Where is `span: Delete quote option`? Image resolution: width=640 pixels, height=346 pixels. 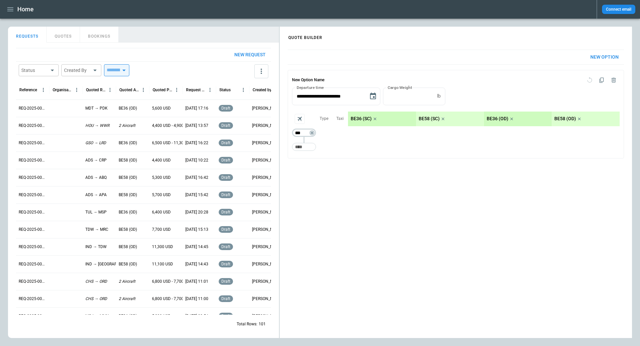 span: Delete quote option is located at coordinates (614, 80).